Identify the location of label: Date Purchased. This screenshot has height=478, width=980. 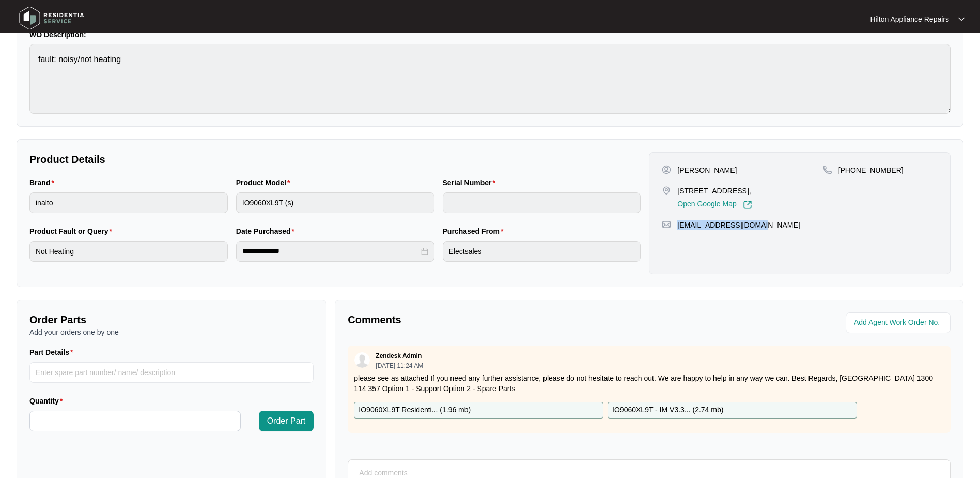
(267, 231).